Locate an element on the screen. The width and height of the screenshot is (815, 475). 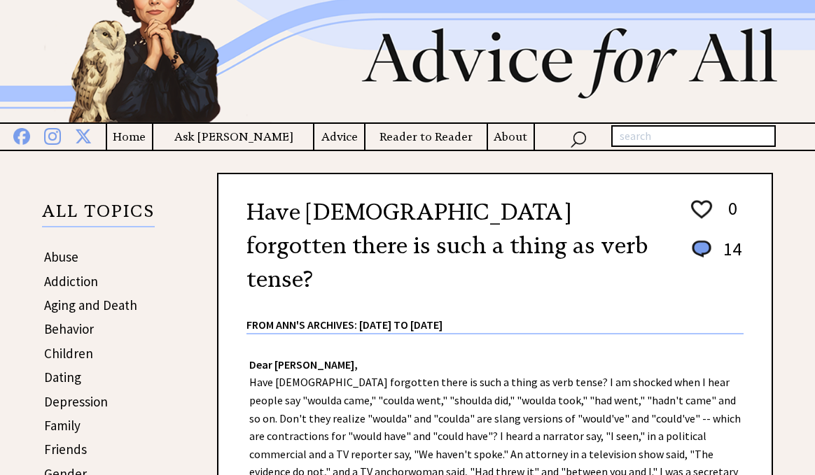
a: Advice is located at coordinates (339, 137).